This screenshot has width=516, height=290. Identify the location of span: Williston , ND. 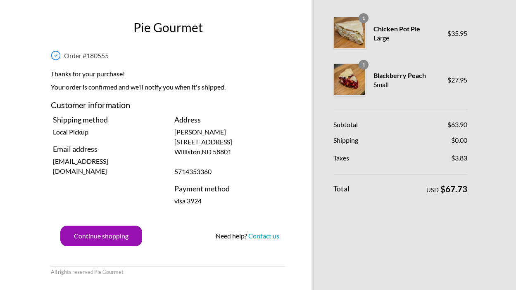
(203, 152).